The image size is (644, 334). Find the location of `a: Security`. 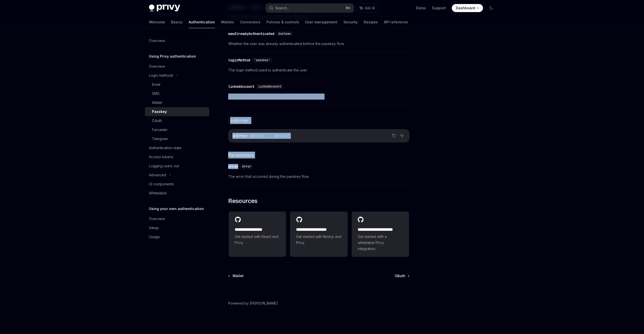

a: Security is located at coordinates (351, 22).